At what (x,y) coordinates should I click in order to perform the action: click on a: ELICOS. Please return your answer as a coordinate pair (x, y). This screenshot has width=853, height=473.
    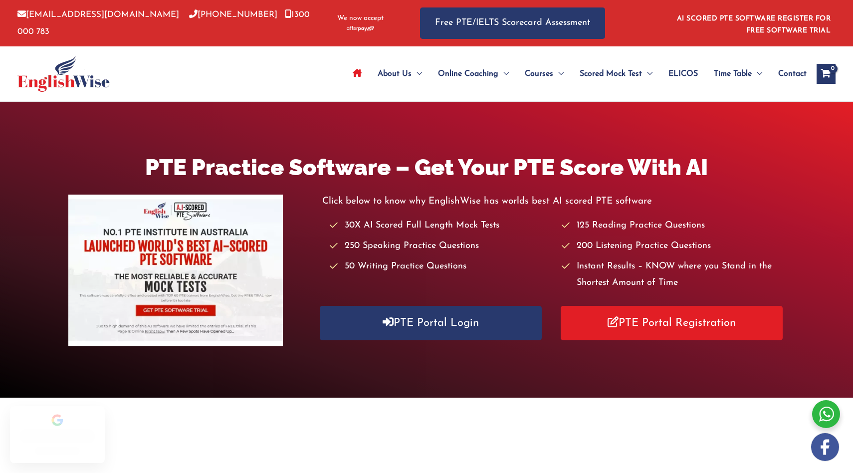
    Looking at the image, I should click on (683, 74).